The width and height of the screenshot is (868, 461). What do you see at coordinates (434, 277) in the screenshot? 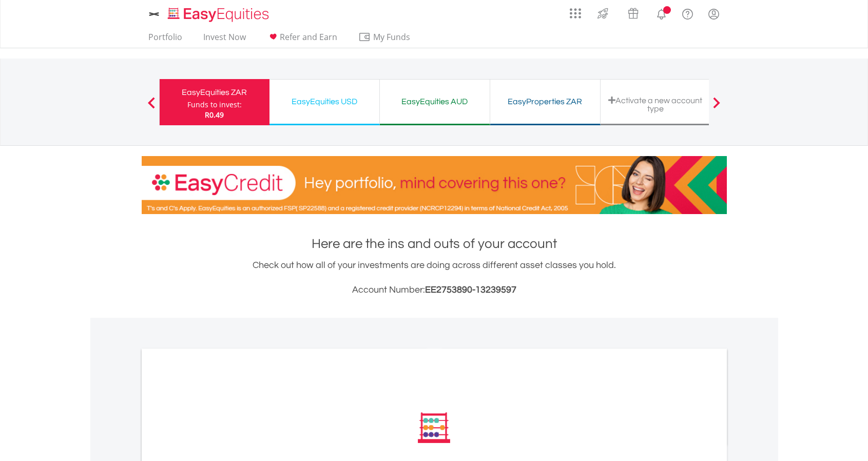
I see `div: Check out how all of your investments are doing across different asset classes you hold.` at bounding box center [434, 277].